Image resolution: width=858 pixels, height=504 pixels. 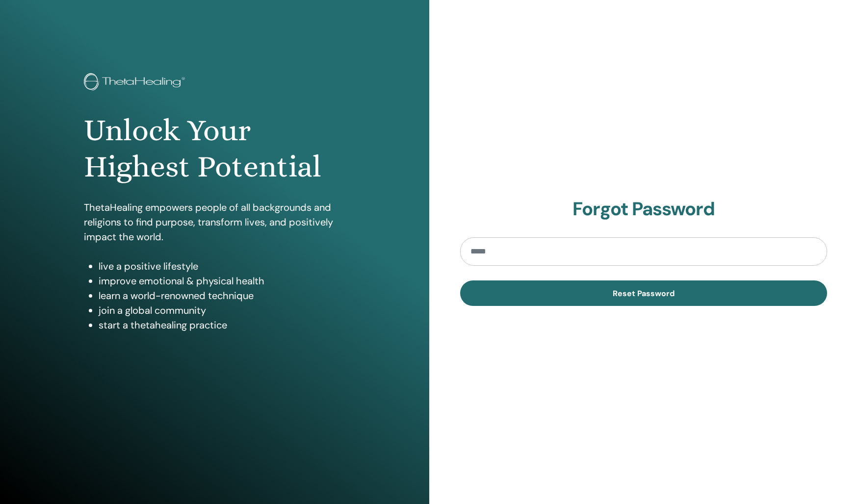 What do you see at coordinates (214, 222) in the screenshot?
I see `p: ThetaHealing empowers people of all backgrounds and religions to find purpose, transform lives, a...` at bounding box center [214, 222].